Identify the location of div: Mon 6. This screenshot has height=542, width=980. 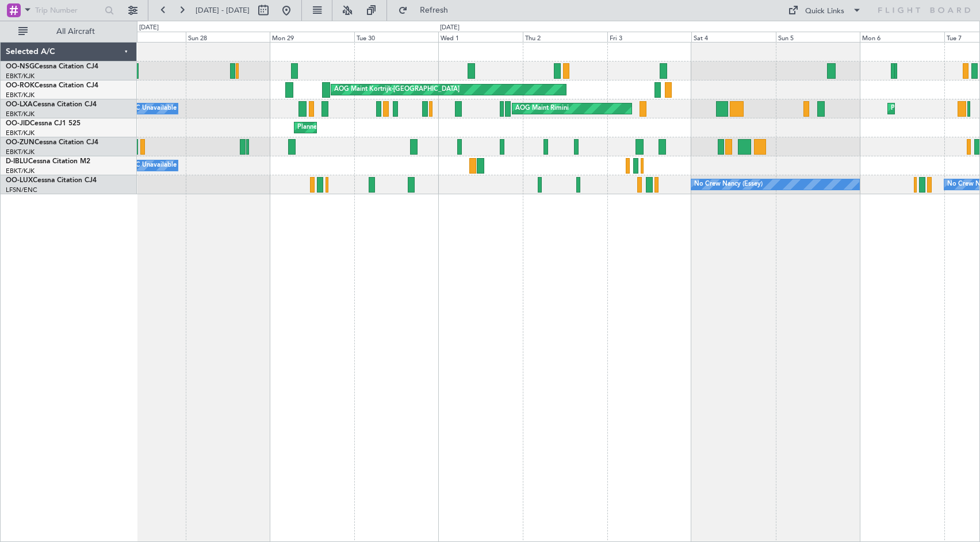
(902, 36).